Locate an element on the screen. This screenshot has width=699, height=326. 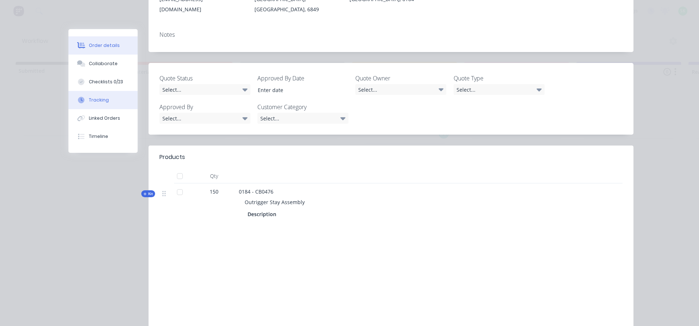
button: Tracking is located at coordinates (103, 100).